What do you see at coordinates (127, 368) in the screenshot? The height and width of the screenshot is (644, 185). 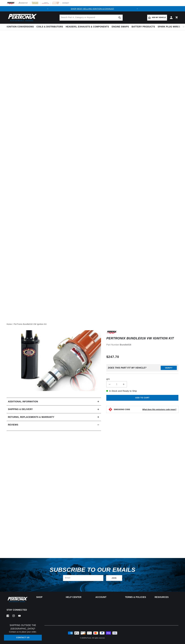 I see `div: Does This part fit My vehicle?` at bounding box center [127, 368].